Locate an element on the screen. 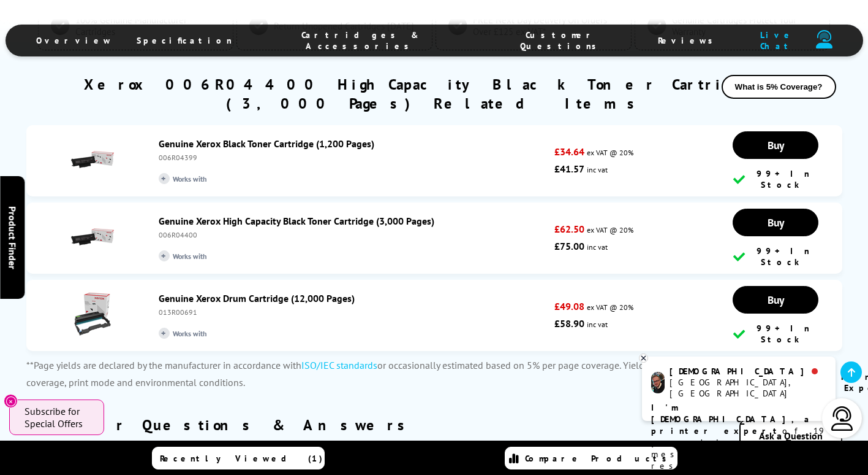 The height and width of the screenshot is (475, 868). p: **Page yields are declared by the manufacturer in accordance with or occasionally estimated based... is located at coordinates (435, 373).